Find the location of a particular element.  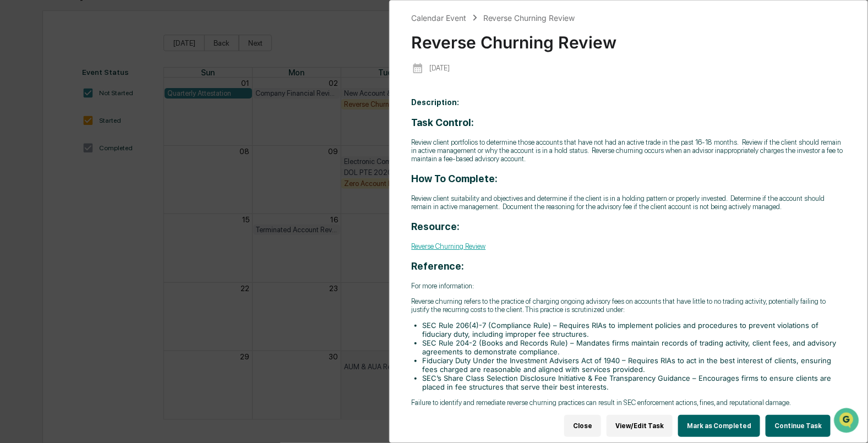

li: SEC Rule 204-2 (Books and Records Rule) – Mandates firms maintain records of trading activity, cl... is located at coordinates (635, 347).